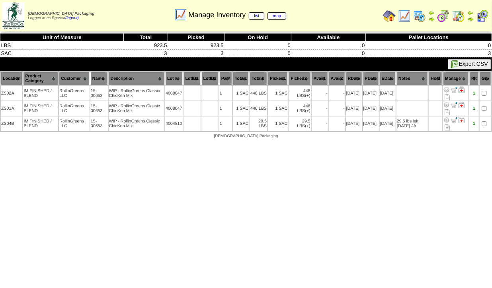 The image size is (492, 288). Describe the element at coordinates (277, 16) in the screenshot. I see `a: map` at that location.